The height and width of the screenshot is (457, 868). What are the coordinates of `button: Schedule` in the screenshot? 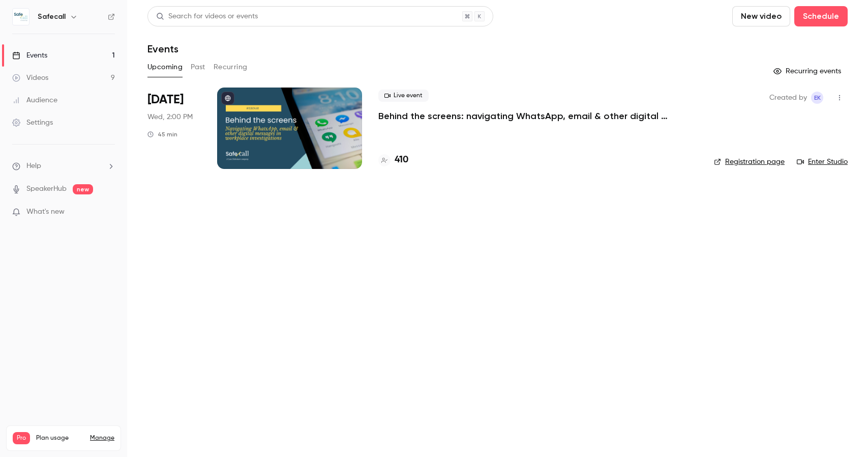 It's located at (821, 16).